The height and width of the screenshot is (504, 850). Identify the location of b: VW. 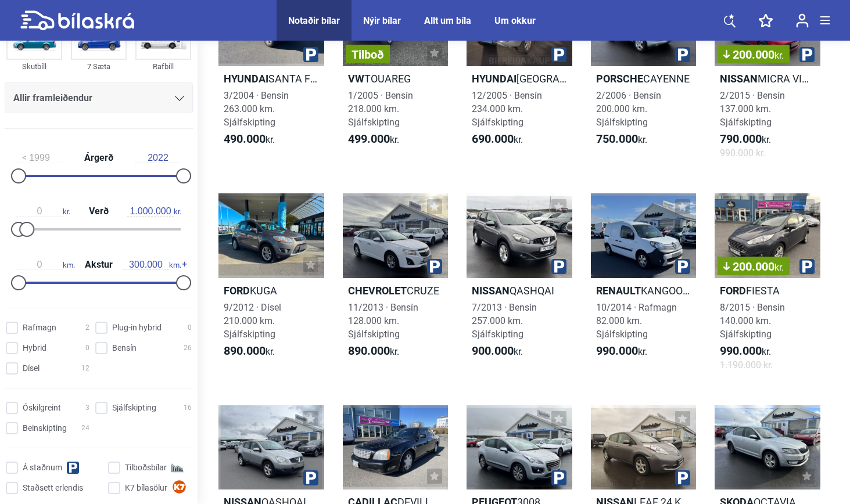
(356, 78).